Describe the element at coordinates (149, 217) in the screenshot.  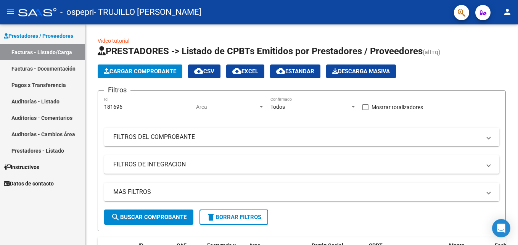
I see `span: Buscar Comprobante` at that location.